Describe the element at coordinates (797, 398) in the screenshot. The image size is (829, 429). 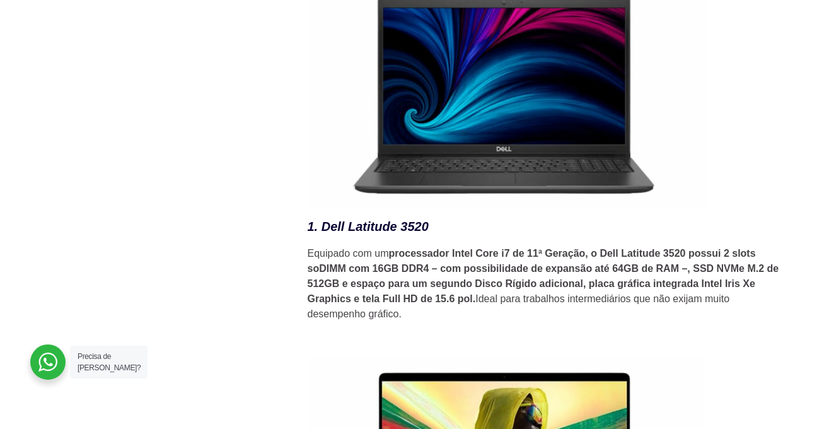
I see `div: Widget de chat` at that location.